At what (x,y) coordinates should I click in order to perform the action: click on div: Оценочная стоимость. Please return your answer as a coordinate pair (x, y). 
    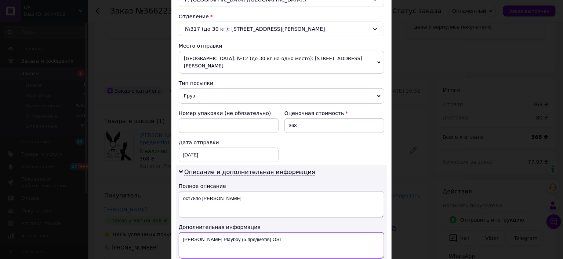
    Looking at the image, I should click on (334, 113).